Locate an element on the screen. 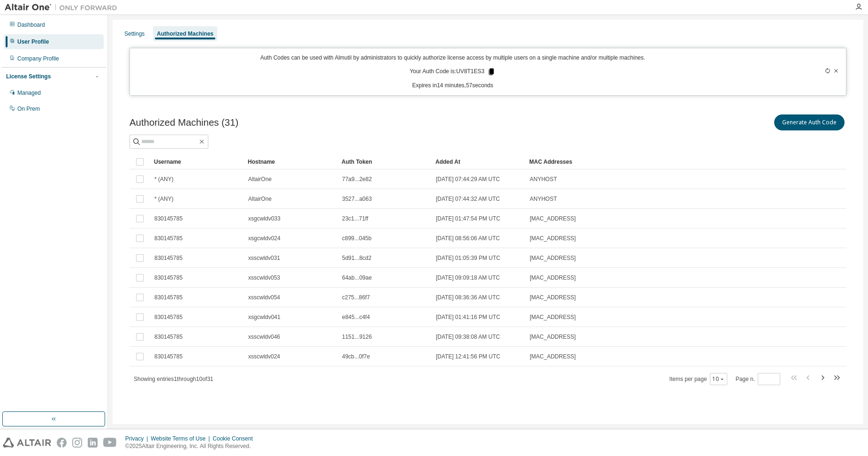 The width and height of the screenshot is (868, 456). span: Page n. is located at coordinates (758, 379).